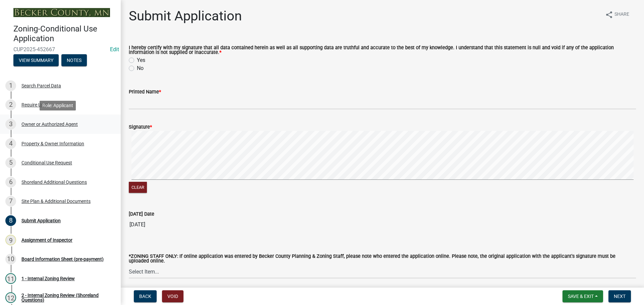  I want to click on label: No, so click(140, 68).